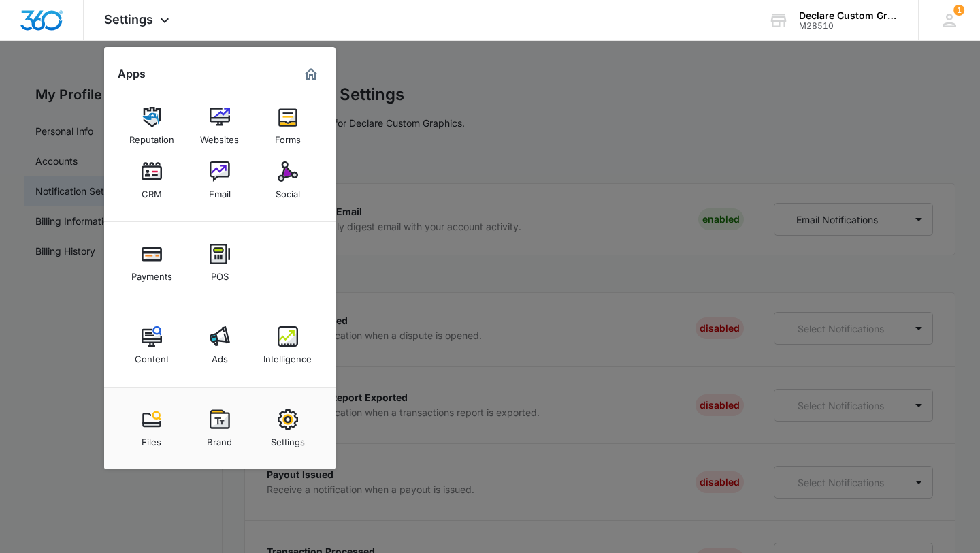 The height and width of the screenshot is (553, 980). I want to click on a: Social, so click(288, 181).